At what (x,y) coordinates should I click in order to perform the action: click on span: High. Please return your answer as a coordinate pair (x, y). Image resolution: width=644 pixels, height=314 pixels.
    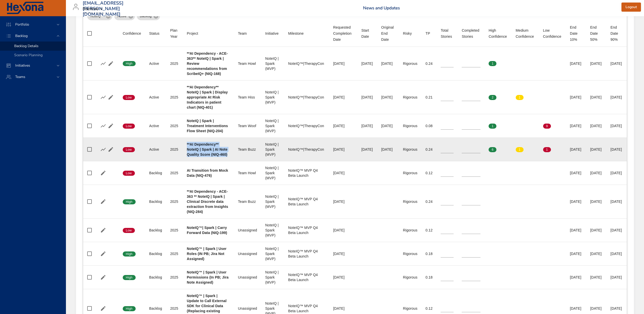
    Looking at the image, I should click on (129, 309).